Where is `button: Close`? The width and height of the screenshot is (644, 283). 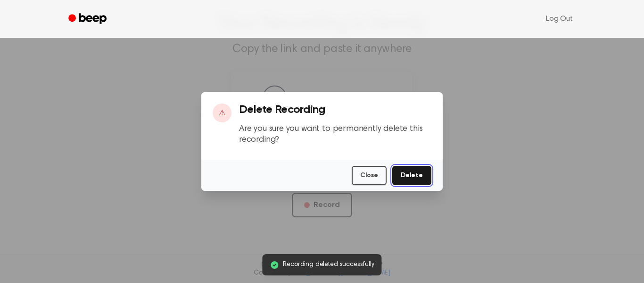 button: Close is located at coordinates (369, 175).